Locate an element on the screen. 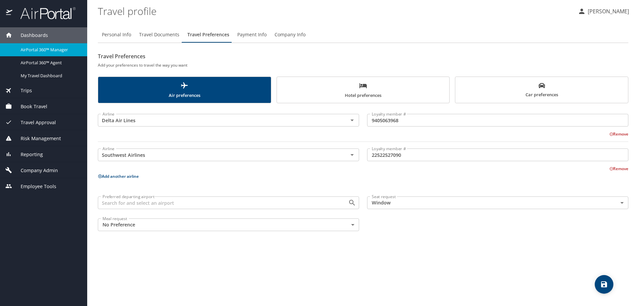 Image resolution: width=639 pixels, height=306 pixels. span: Book Travel is located at coordinates (30, 107).